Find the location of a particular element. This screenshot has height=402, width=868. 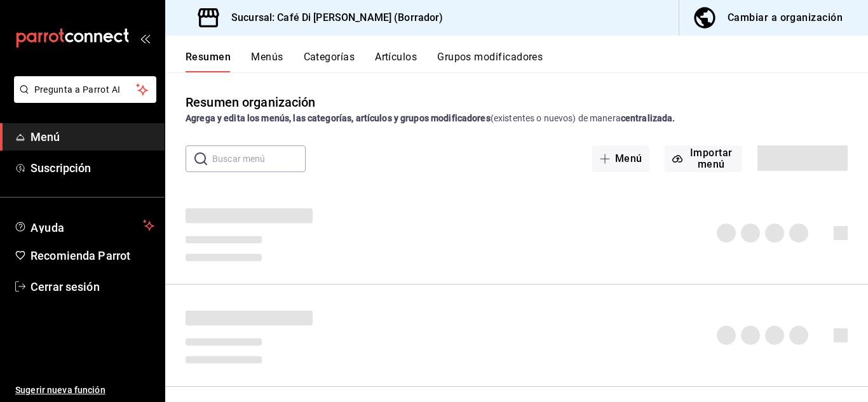

span: Ayuda is located at coordinates (84, 225).